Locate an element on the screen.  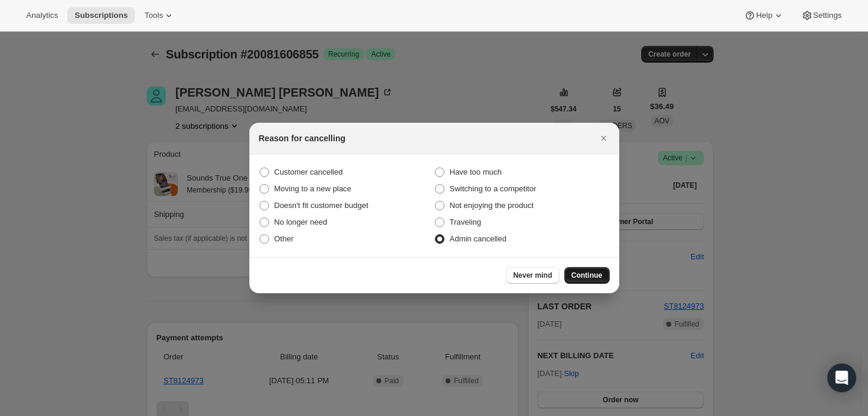
button: Continue is located at coordinates (587, 275).